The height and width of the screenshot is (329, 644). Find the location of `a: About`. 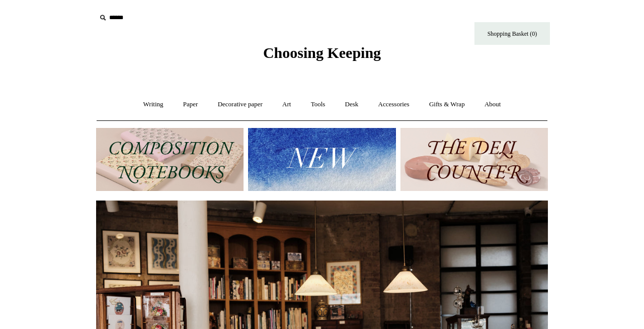

a: About is located at coordinates (492, 104).